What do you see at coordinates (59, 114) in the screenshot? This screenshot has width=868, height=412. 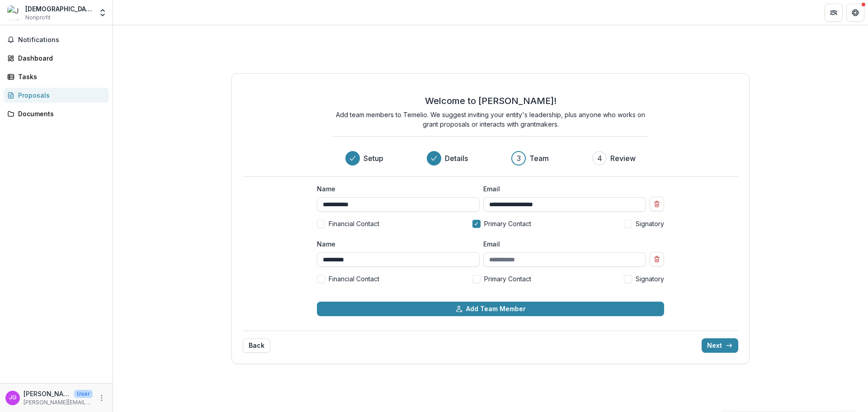 I see `div: Documents` at bounding box center [59, 114].